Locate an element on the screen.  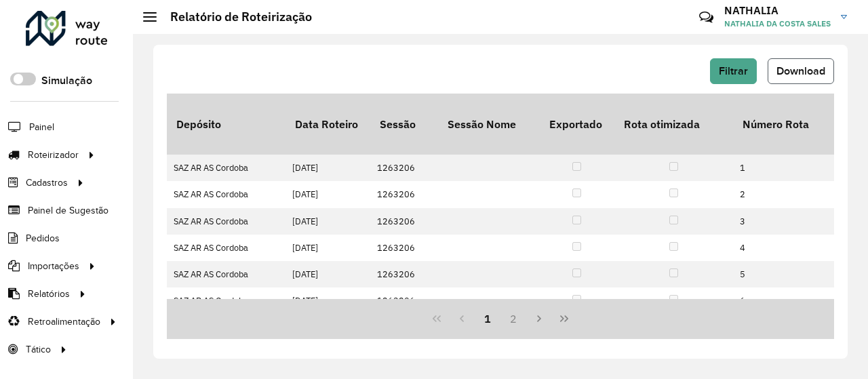
button: Download is located at coordinates (801, 71).